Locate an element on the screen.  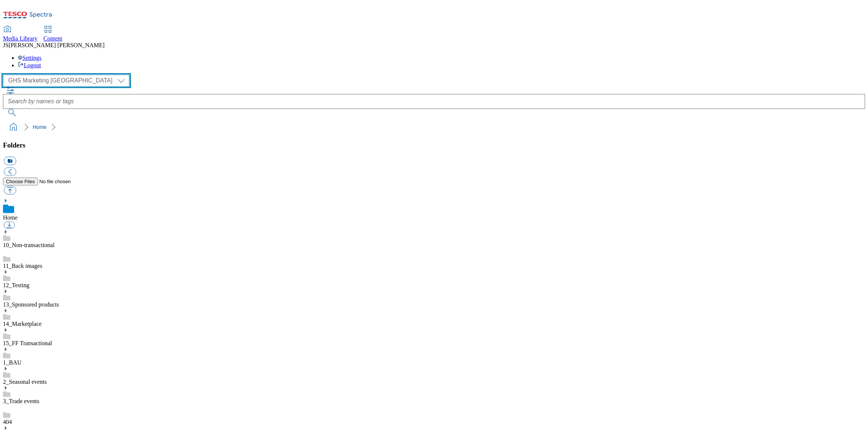
h3: Folders is located at coordinates (434, 145).